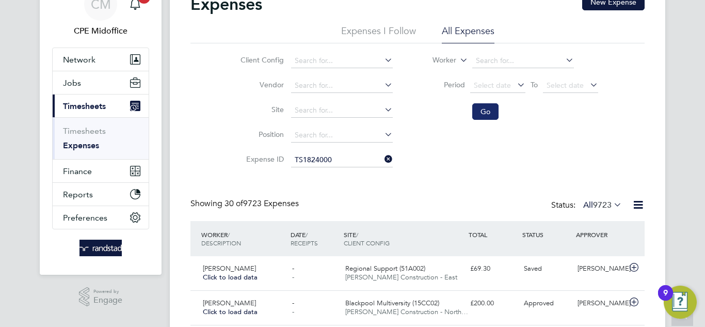 The image size is (705, 327). What do you see at coordinates (261, 85) in the screenshot?
I see `label: Vendor` at bounding box center [261, 85].